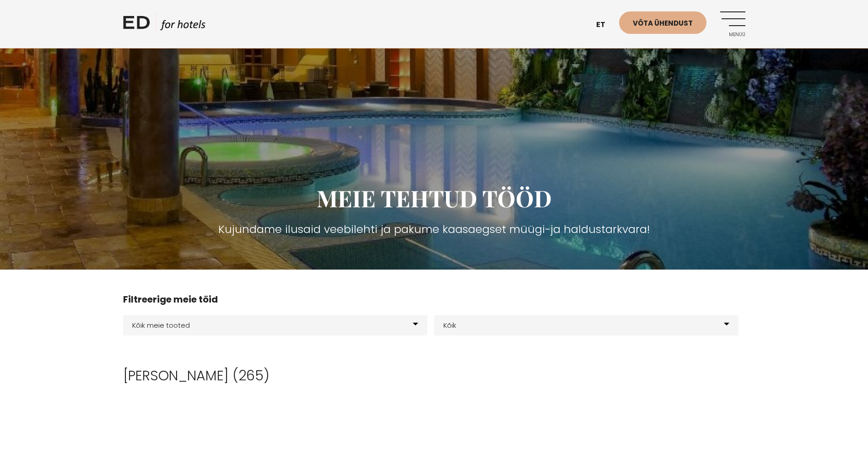 This screenshot has width=868, height=449. Describe the element at coordinates (662, 23) in the screenshot. I see `a: Võta ühendust` at that location.